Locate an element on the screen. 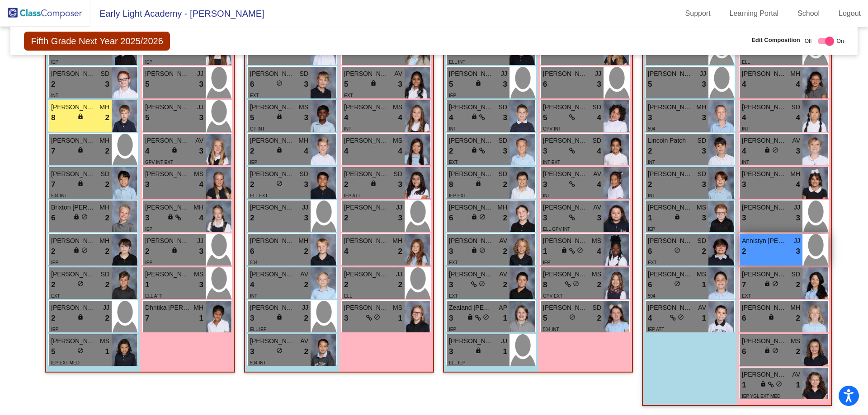  span: IEP ATT is located at coordinates (352, 195).